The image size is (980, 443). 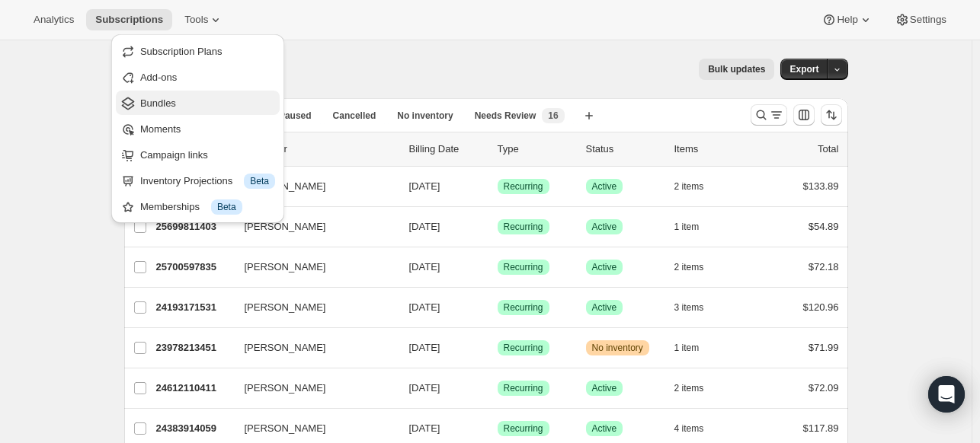 I want to click on span: $133.89, so click(x=821, y=186).